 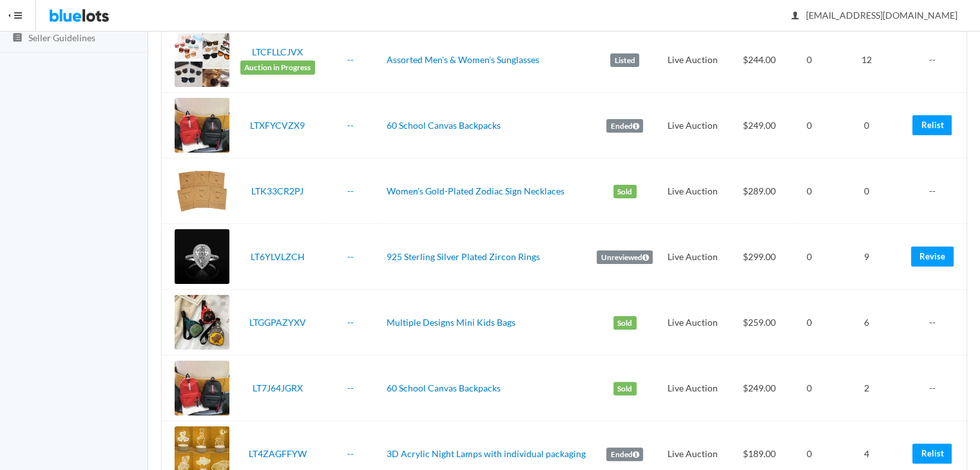 I want to click on a: Multiple Designs Mini Kids Bags, so click(x=451, y=322).